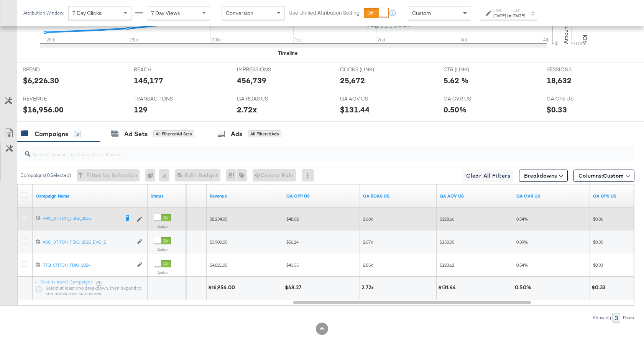  I want to click on div: All Filtered Ads, so click(264, 134).